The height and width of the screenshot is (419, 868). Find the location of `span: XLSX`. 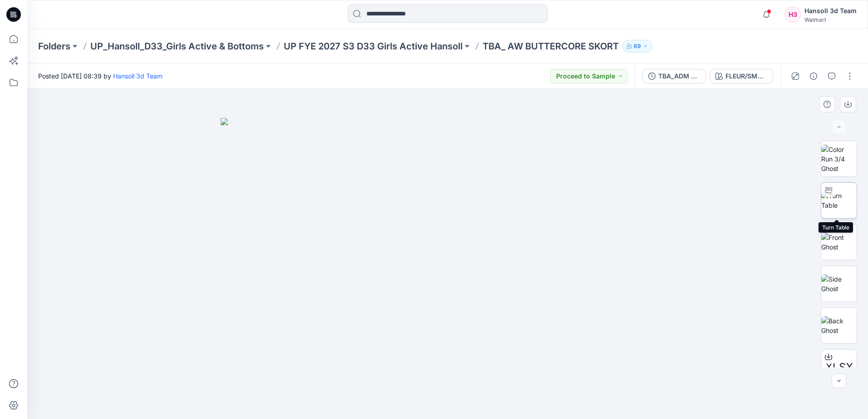

span: XLSX is located at coordinates (838, 367).